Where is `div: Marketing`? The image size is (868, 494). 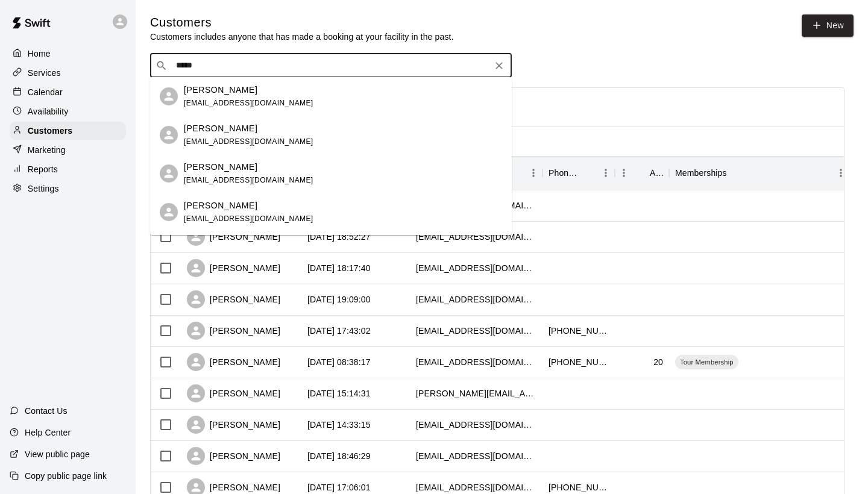 div: Marketing is located at coordinates (67, 150).